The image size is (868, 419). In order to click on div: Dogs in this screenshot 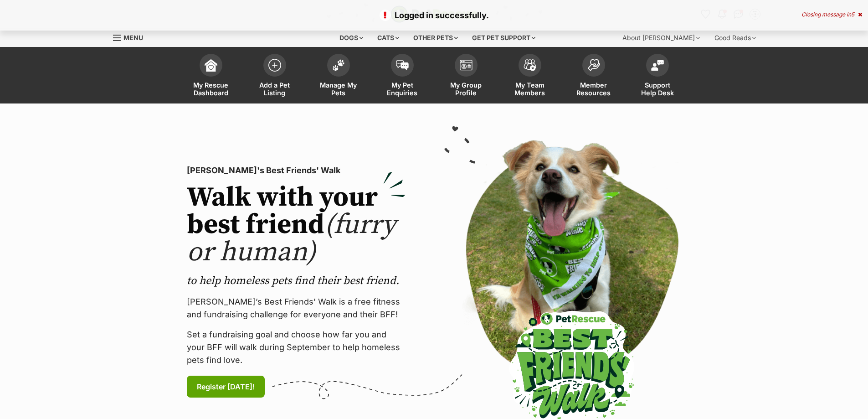, I will do `click(352, 38)`.